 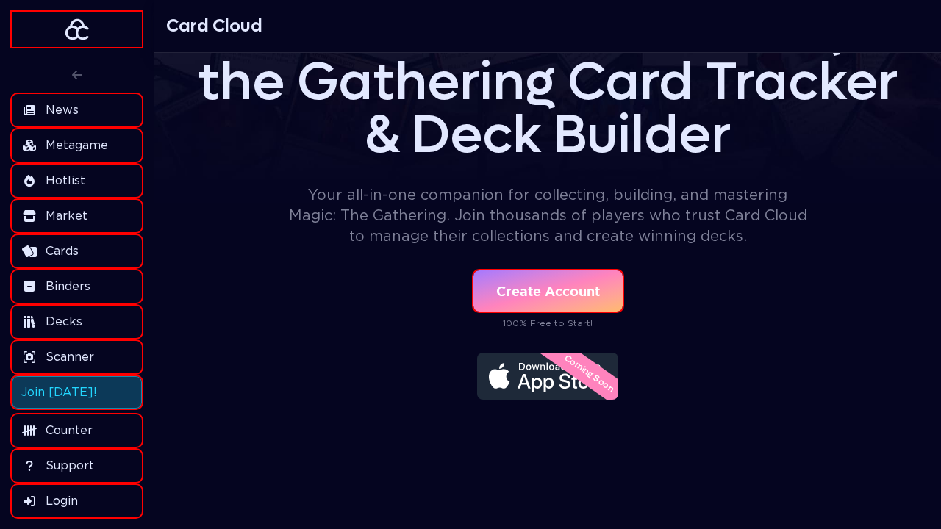 What do you see at coordinates (76, 251) in the screenshot?
I see `a: Cards` at bounding box center [76, 251].